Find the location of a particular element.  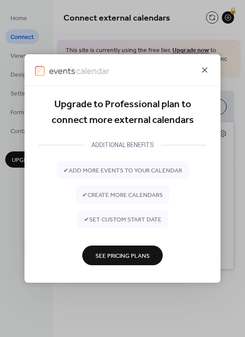

span: ✔ add more events to your calendar is located at coordinates (123, 170).